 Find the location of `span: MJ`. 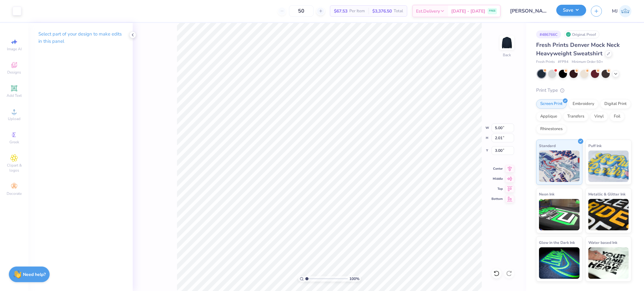

span: MJ is located at coordinates (615, 11).